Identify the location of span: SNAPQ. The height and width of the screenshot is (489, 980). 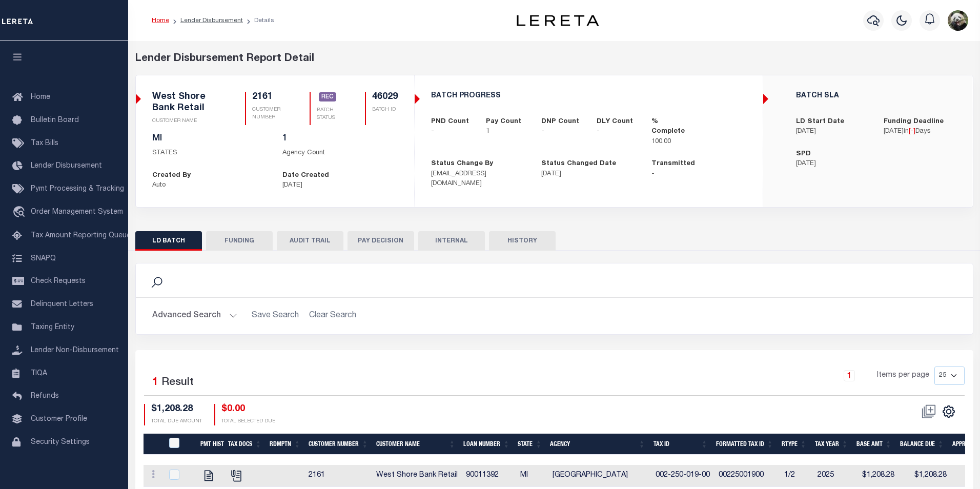
(43, 259).